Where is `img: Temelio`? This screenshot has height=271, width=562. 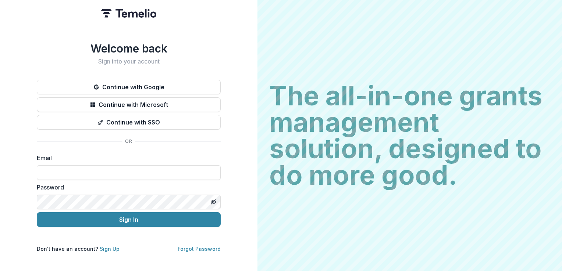 img: Temelio is located at coordinates (129, 13).